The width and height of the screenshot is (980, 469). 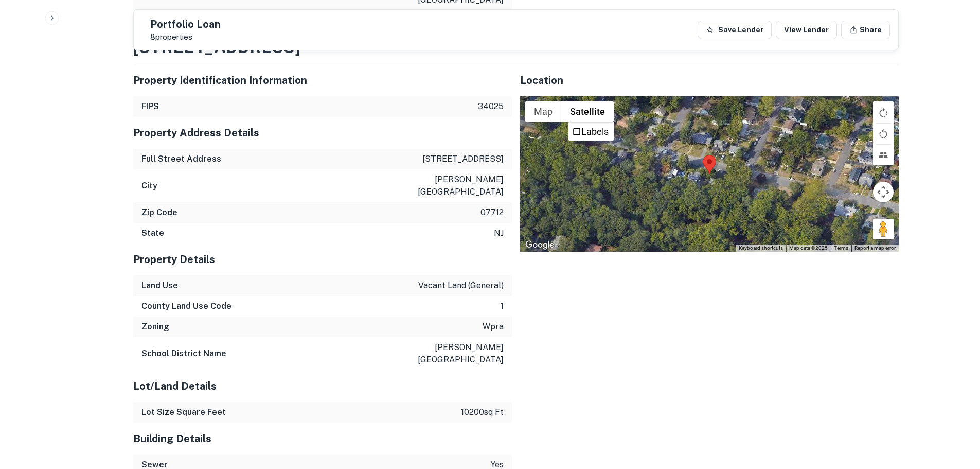 I want to click on h5: Property Identification Information, so click(x=323, y=80).